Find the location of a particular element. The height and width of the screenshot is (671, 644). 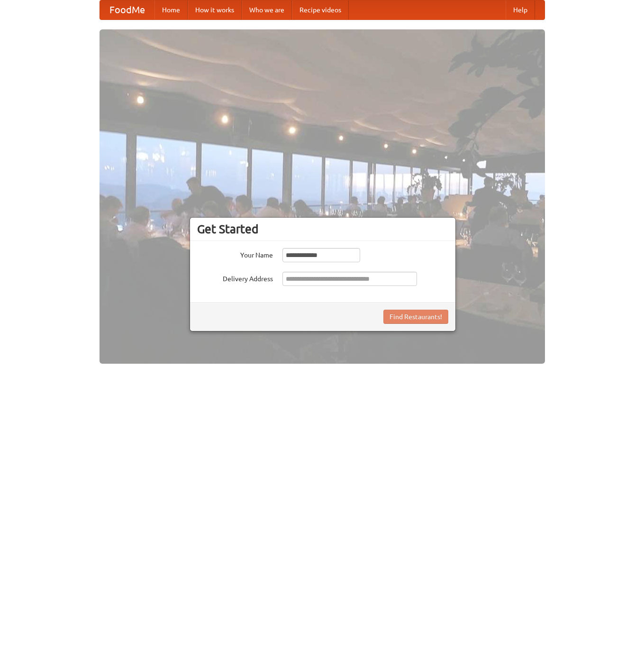

a: Who we are is located at coordinates (267, 10).